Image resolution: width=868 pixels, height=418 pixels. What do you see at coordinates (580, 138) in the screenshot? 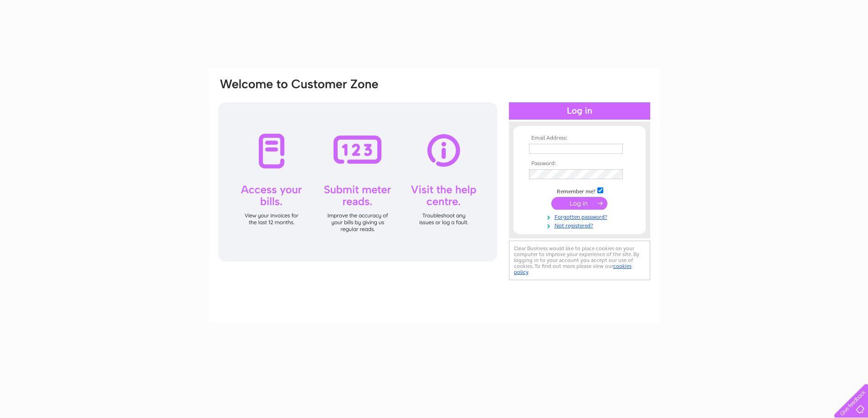
I see `th: Email Address:` at bounding box center [580, 138].